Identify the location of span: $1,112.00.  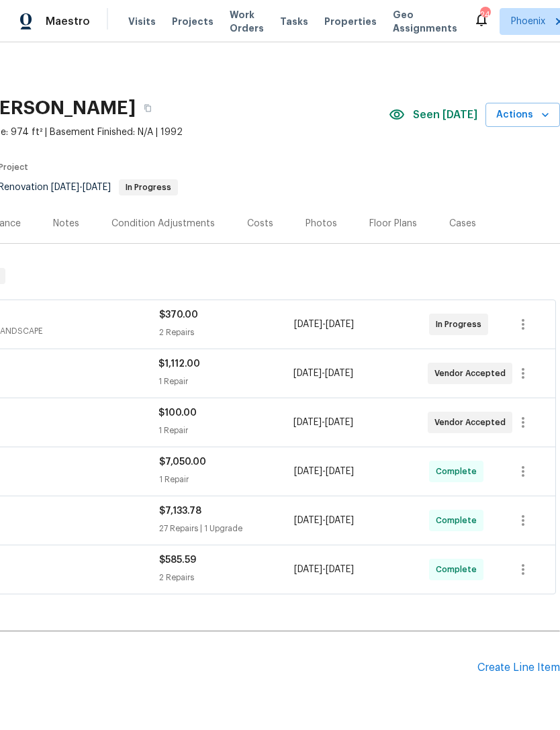
(180, 365).